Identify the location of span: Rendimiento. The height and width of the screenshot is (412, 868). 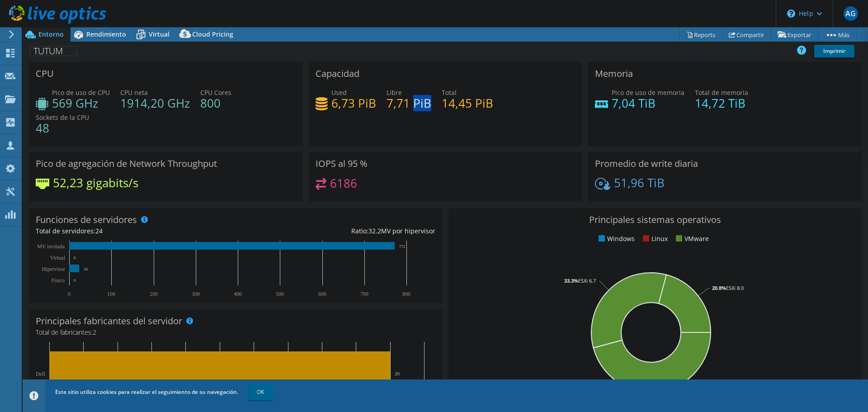
(106, 34).